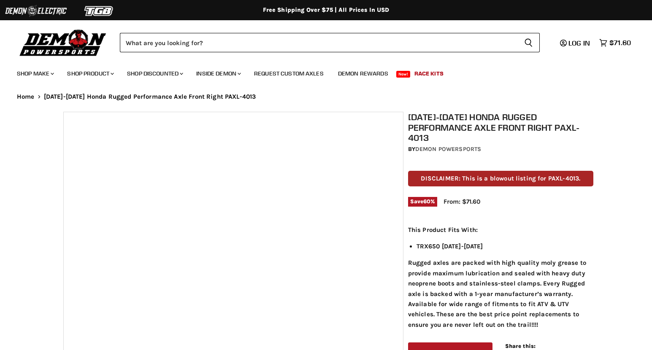  I want to click on a: Log in, so click(575, 43).